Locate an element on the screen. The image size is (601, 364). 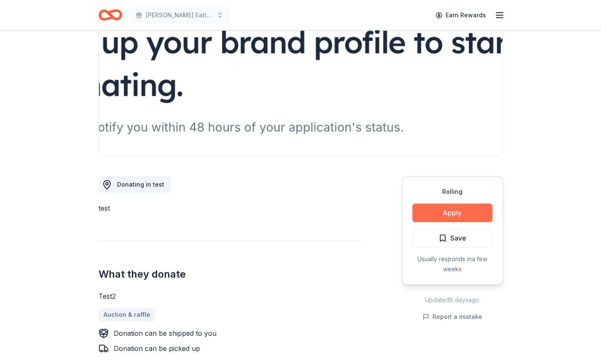
a: Auction & raffle is located at coordinates (127, 315).